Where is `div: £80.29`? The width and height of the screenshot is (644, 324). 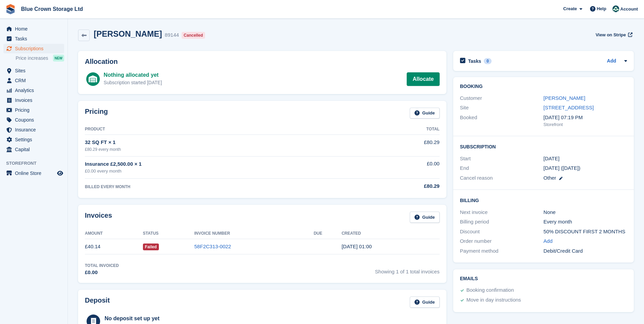 div: £80.29 is located at coordinates (401, 186).